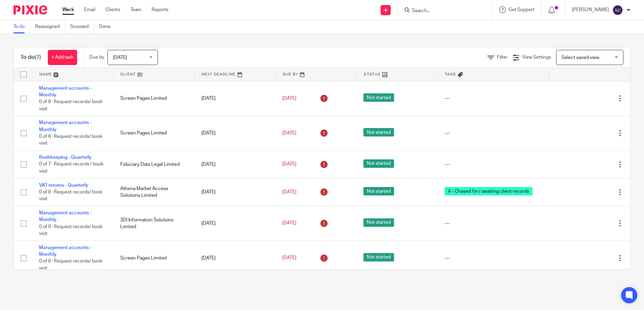 The width and height of the screenshot is (644, 310). I want to click on a: Reassigned, so click(50, 27).